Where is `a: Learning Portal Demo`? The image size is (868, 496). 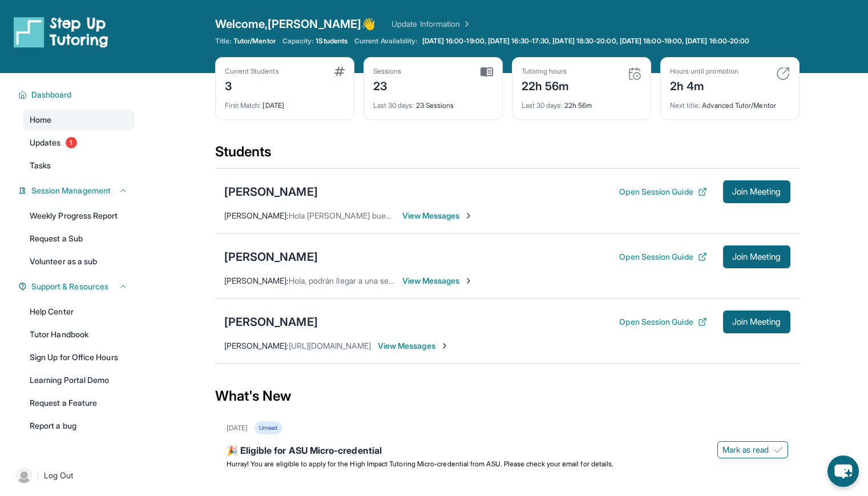 a: Learning Portal Demo is located at coordinates (79, 380).